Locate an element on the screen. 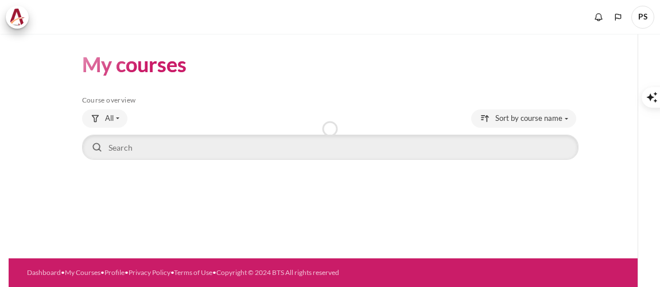  button: Languages is located at coordinates (618, 17).